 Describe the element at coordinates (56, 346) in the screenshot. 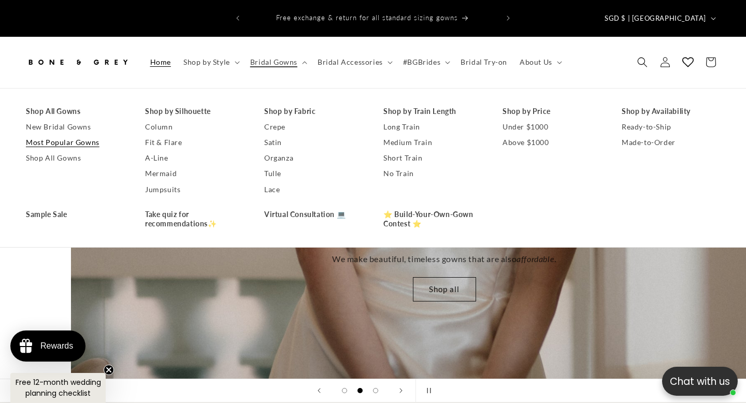

I see `div: Rewards` at that location.